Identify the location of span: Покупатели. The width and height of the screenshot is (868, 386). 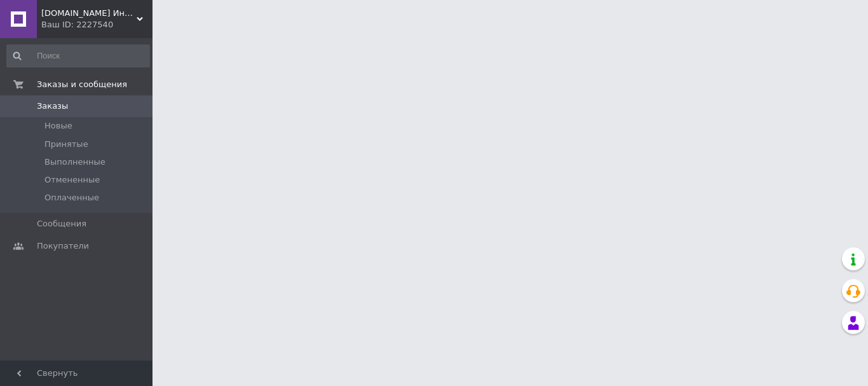
(63, 245).